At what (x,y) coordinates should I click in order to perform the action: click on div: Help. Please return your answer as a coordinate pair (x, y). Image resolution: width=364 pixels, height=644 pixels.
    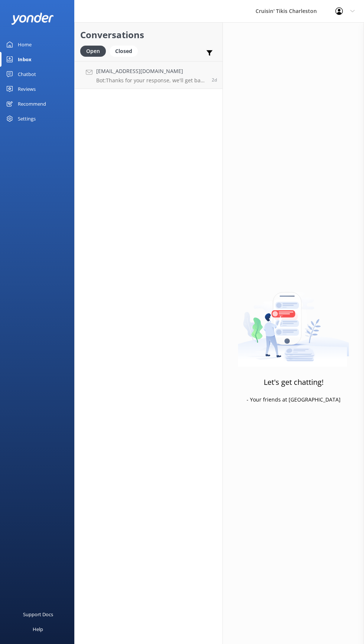
    Looking at the image, I should click on (38, 629).